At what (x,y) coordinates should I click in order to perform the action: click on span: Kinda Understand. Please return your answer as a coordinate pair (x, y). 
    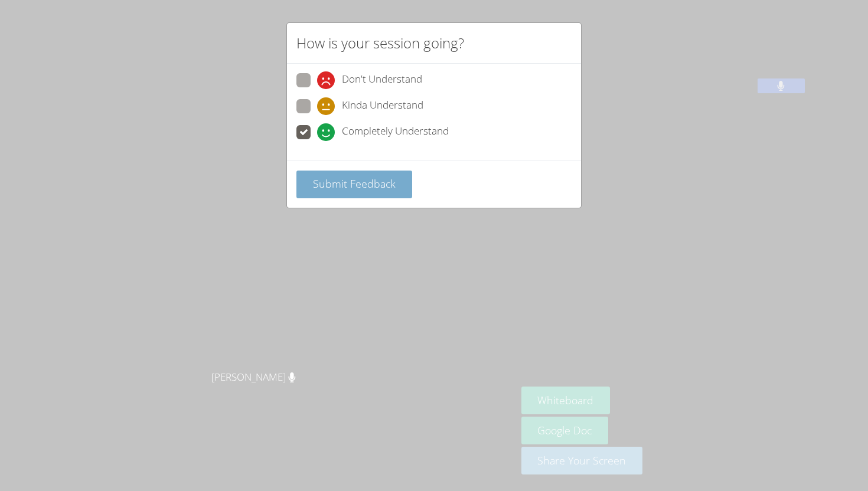
    Looking at the image, I should click on (383, 106).